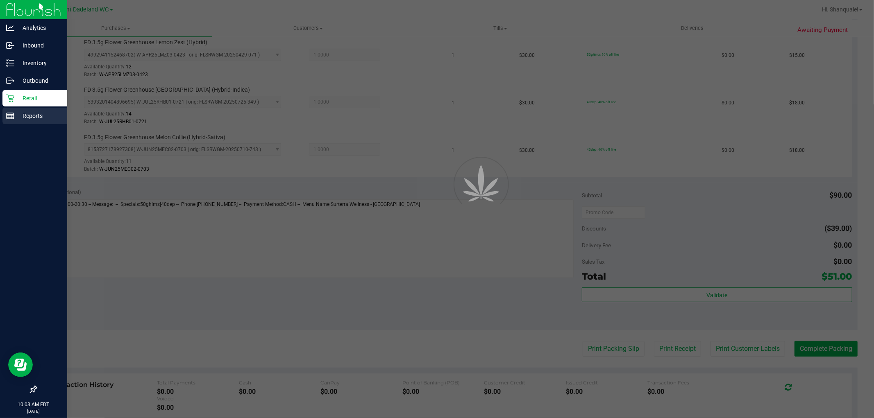  Describe the element at coordinates (39, 63) in the screenshot. I see `p: Inventory` at that location.